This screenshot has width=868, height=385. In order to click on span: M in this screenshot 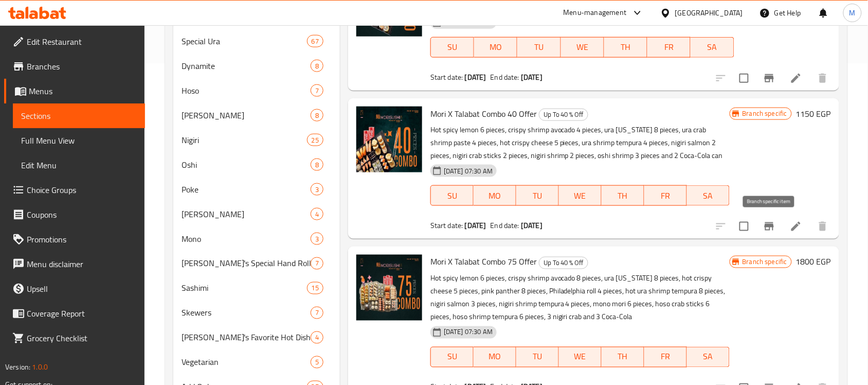, I will do `click(853, 13)`.